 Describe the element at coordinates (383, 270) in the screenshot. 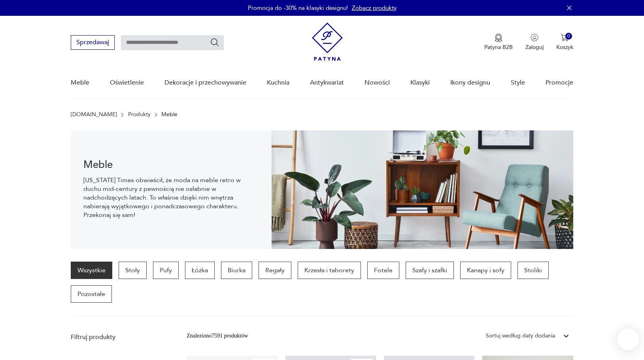

I see `p: Fotele` at that location.